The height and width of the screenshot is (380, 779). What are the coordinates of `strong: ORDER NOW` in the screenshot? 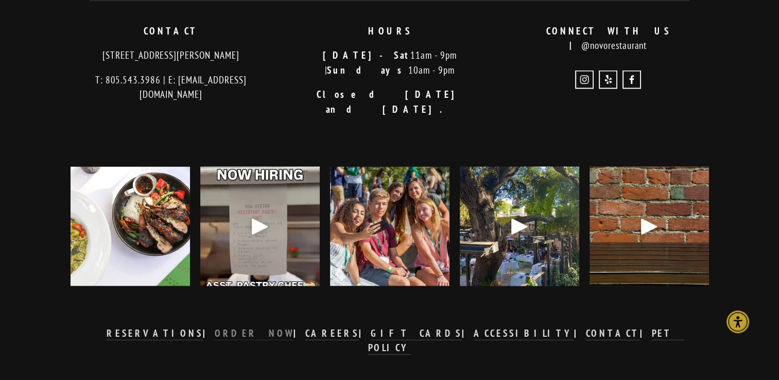 It's located at (254, 333).